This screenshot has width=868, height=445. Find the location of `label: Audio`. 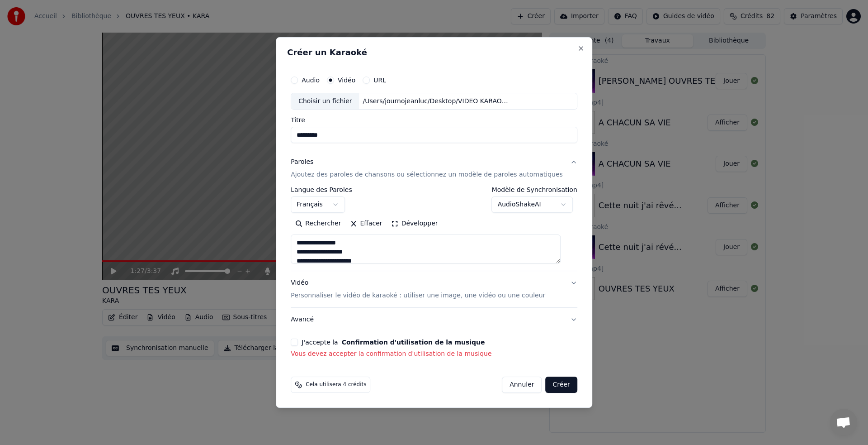

label: Audio is located at coordinates (311, 80).